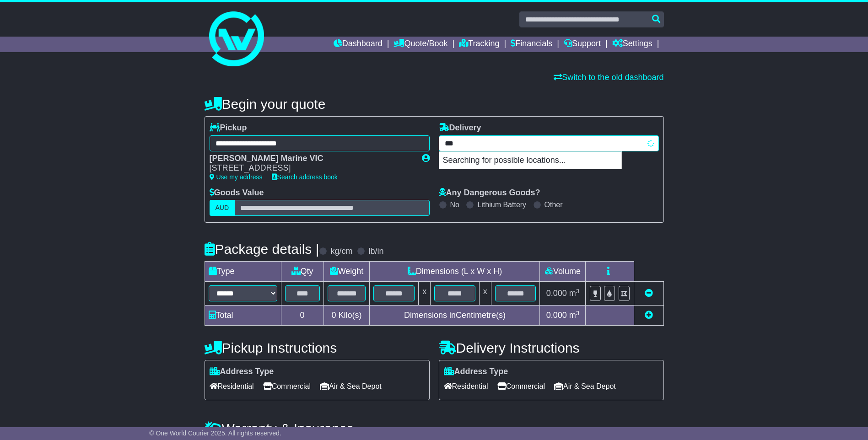 The width and height of the screenshot is (868, 440). I want to click on h4: Delivery Instructions, so click(551, 348).